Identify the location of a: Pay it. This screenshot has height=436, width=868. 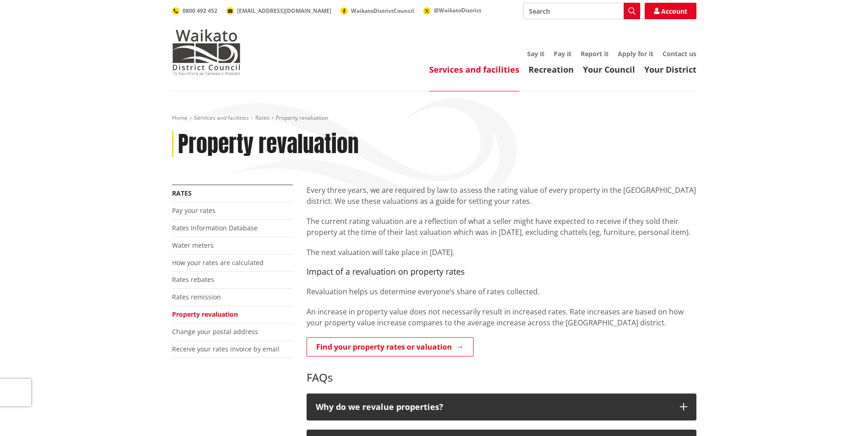
(562, 53).